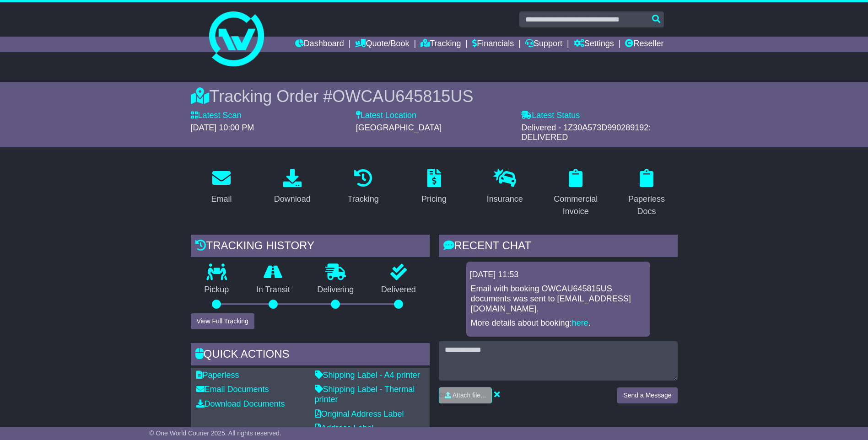 This screenshot has width=868, height=440. Describe the element at coordinates (382, 44) in the screenshot. I see `a: Quote/Book` at that location.